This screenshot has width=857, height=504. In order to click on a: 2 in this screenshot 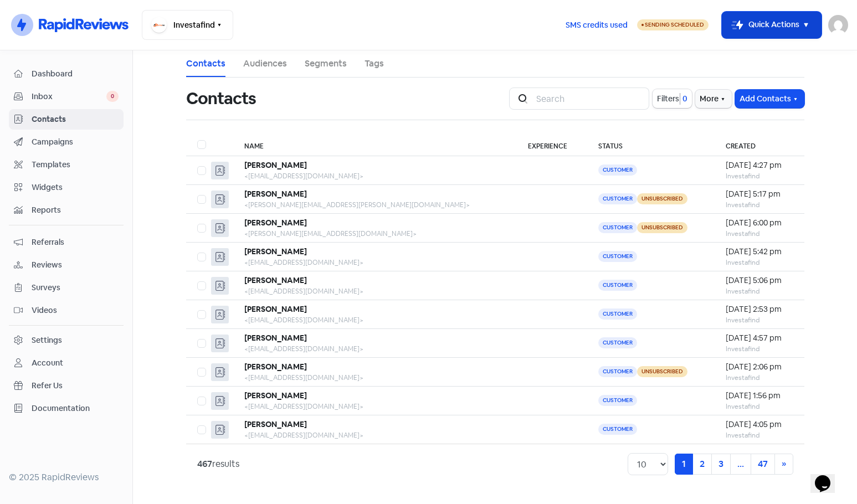, I will do `click(702, 464)`.